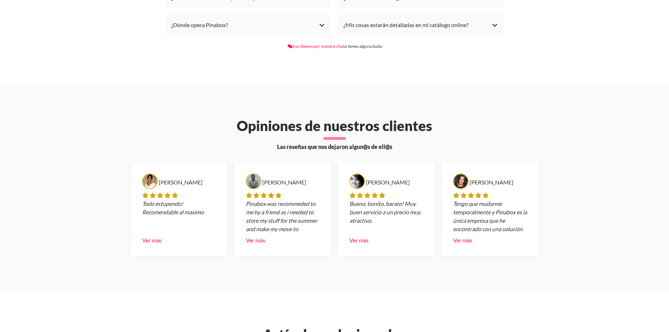  I want to click on div: Todo estupendo! Recomendable al maximo, so click(179, 216).